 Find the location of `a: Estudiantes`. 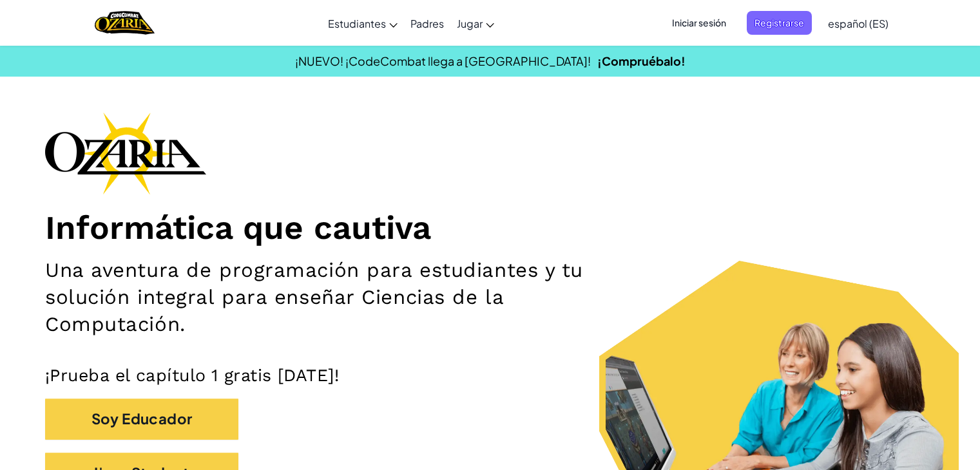

a: Estudiantes is located at coordinates (362, 23).